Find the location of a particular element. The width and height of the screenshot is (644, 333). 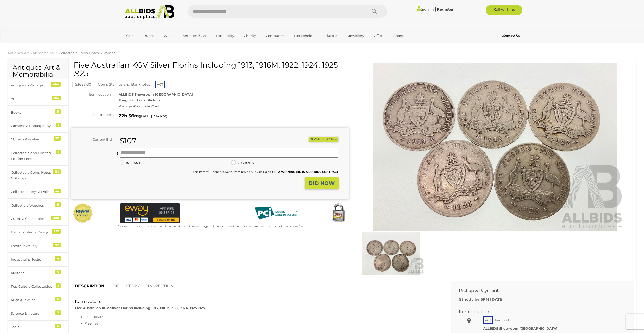

h2: Item Location is located at coordinates (539, 312).